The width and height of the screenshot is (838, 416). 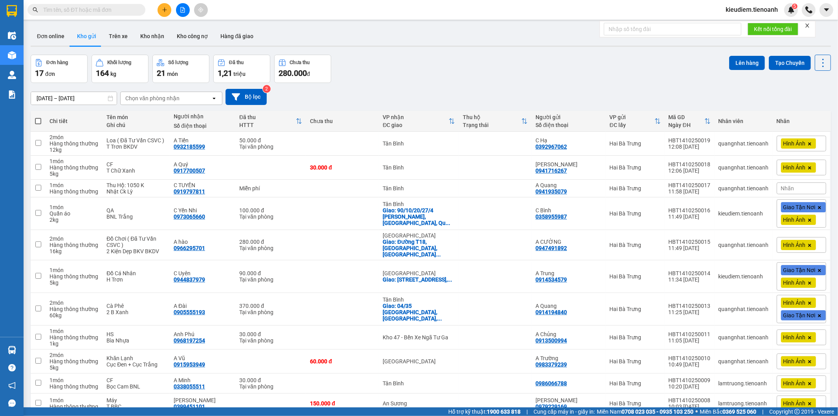 What do you see at coordinates (551, 171) in the screenshot?
I see `div: 0941716267` at bounding box center [551, 171].